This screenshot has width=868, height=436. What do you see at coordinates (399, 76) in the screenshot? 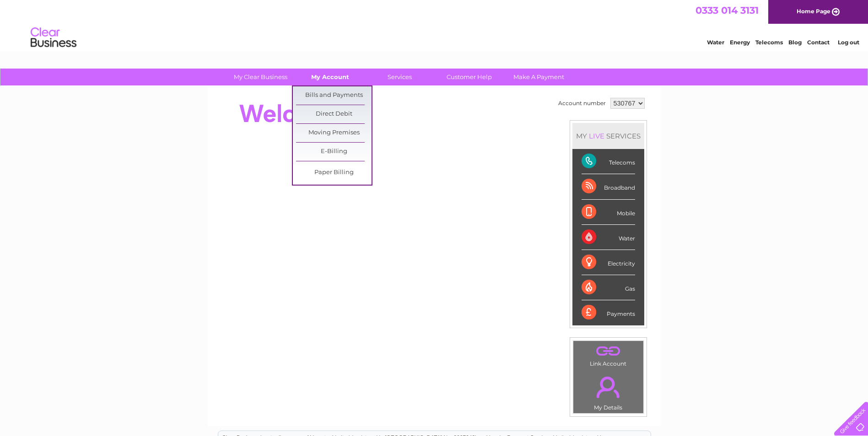
I see `a: Services` at bounding box center [399, 76].